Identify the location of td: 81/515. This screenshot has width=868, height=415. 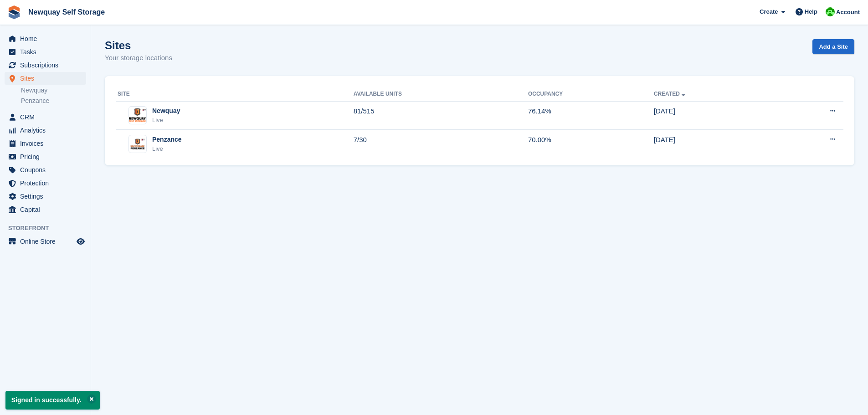
(441, 115).